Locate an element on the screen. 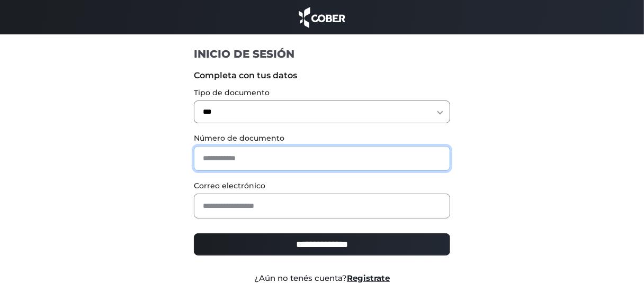  a: Registrate is located at coordinates (368, 278).